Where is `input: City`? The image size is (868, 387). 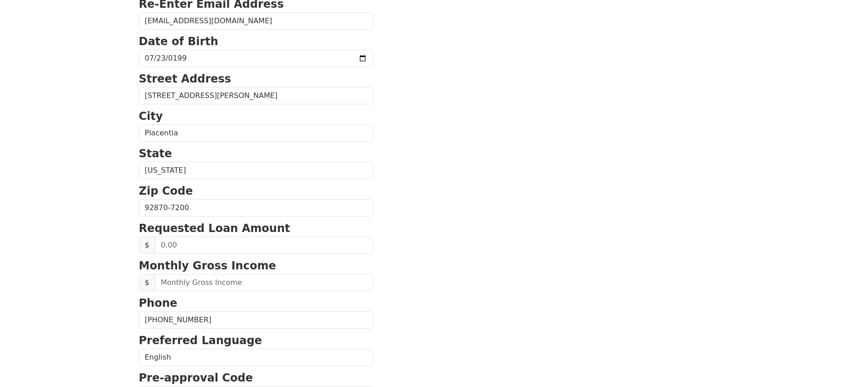 input: City is located at coordinates (256, 133).